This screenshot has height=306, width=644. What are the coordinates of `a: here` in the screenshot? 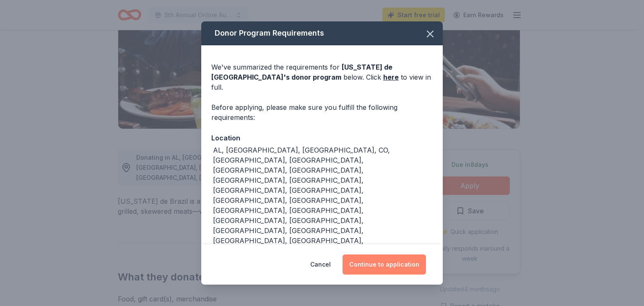 It's located at (391, 77).